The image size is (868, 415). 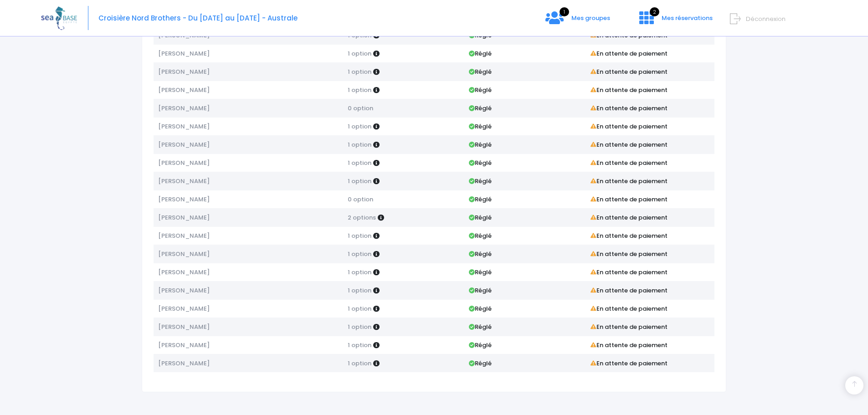 I want to click on span: 2, so click(x=654, y=12).